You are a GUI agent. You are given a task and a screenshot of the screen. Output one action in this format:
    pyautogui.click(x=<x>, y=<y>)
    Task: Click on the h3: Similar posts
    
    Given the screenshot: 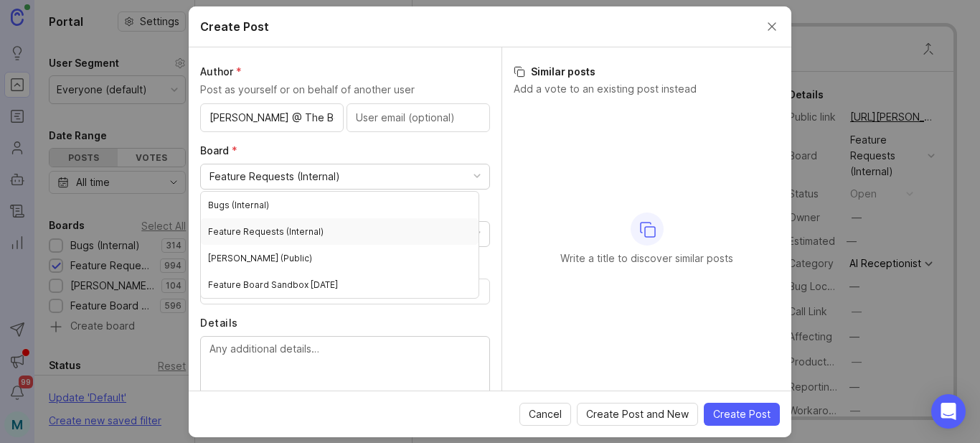 What is the action you would take?
    pyautogui.click(x=646, y=71)
    